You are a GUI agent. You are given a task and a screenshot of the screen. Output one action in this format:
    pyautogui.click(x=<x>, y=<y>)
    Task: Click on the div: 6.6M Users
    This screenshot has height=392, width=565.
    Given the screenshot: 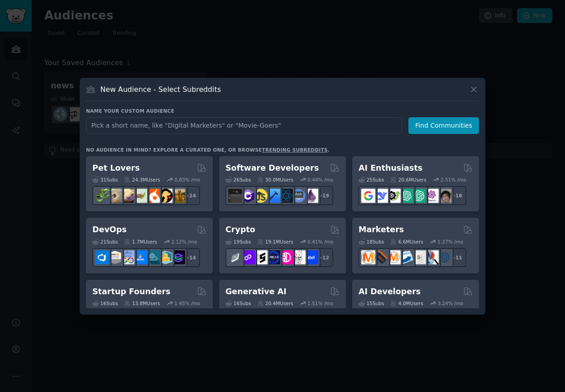 What is the action you would take?
    pyautogui.click(x=406, y=242)
    